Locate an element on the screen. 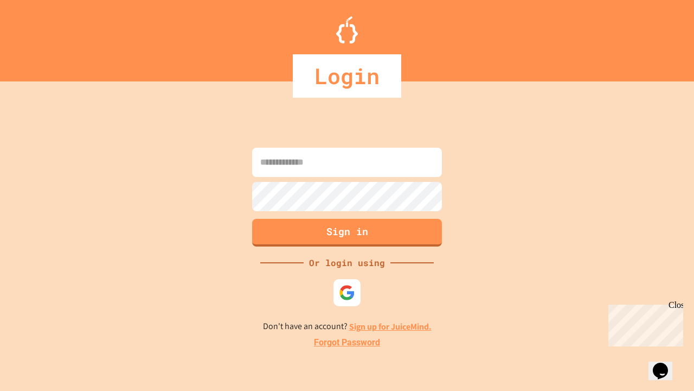  button: Sign in is located at coordinates (347, 232).